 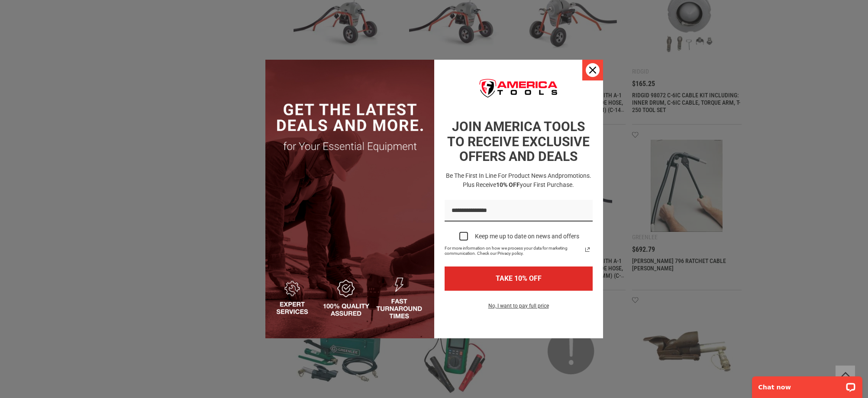 I want to click on button: No, I want to pay full price, so click(x=518, y=309).